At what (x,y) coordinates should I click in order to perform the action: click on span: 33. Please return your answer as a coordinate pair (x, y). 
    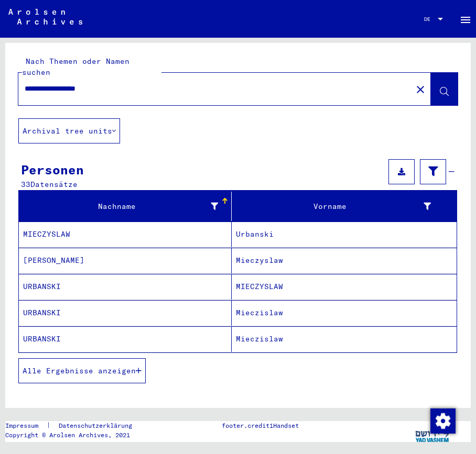
    Looking at the image, I should click on (26, 184).